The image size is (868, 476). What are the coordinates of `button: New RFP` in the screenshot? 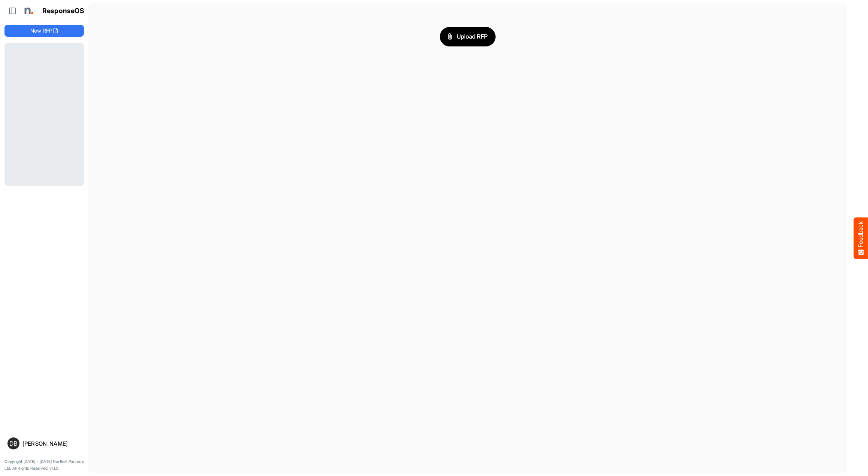 It's located at (44, 30).